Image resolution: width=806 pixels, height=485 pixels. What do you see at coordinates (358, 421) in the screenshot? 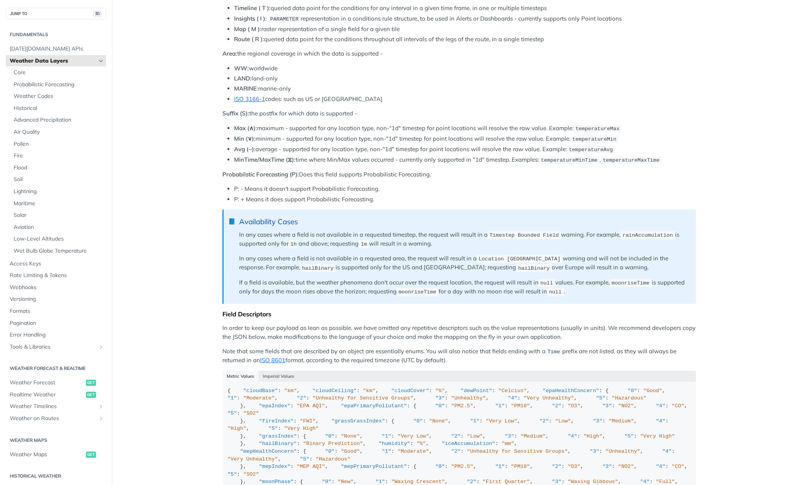
I see `span: "grassGrassIndex"` at bounding box center [358, 421].